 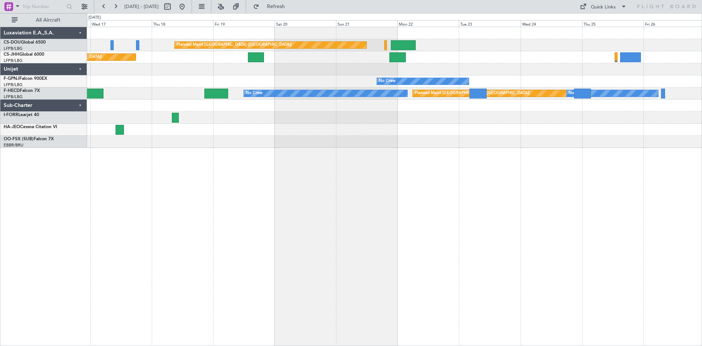 I want to click on div: Fri 19, so click(x=244, y=23).